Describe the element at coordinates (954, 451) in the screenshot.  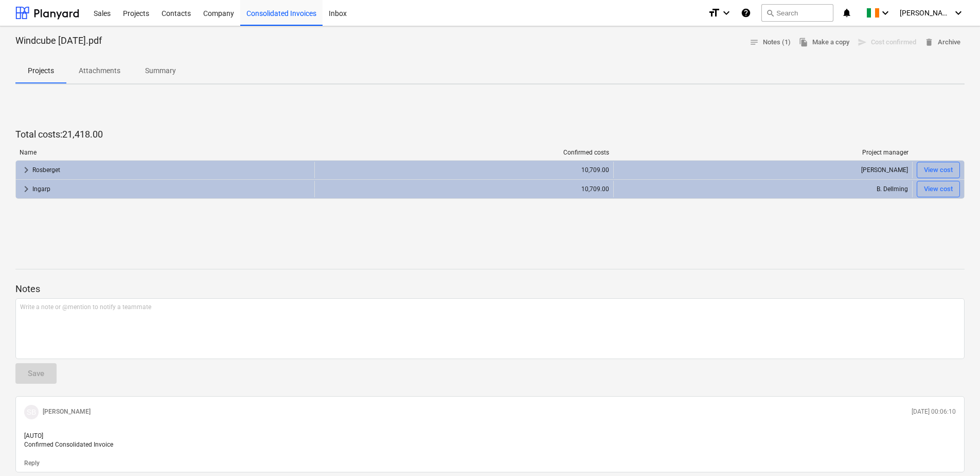
I see `div: Chat Widget` at that location.